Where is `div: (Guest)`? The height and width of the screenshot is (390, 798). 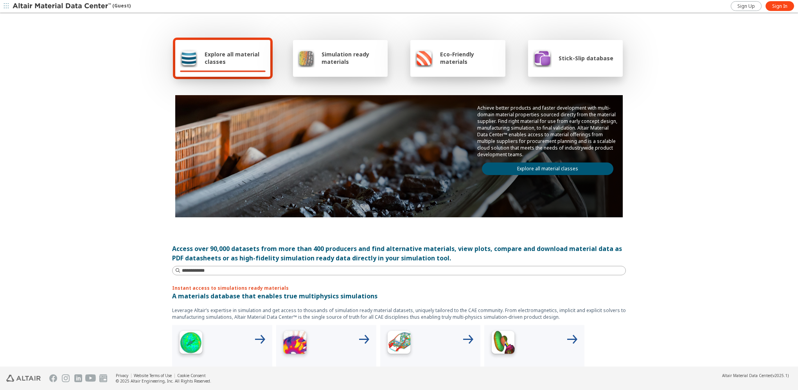
div: (Guest) is located at coordinates (72, 6).